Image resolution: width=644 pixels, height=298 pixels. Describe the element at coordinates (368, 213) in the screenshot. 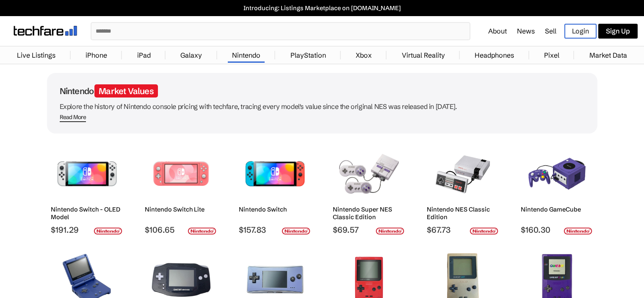

I see `h2: Nintendo Super NES Classic Edition` at that location.